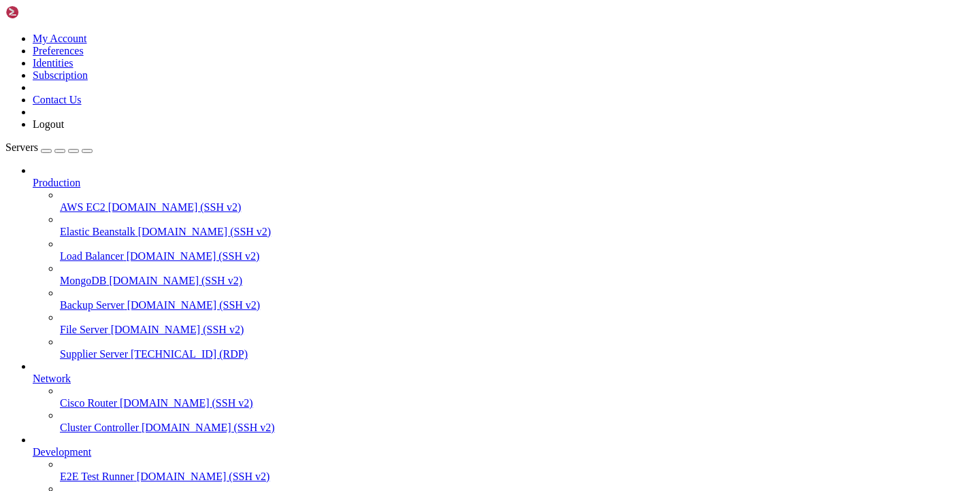  Describe the element at coordinates (58, 50) in the screenshot. I see `a: Preferences` at that location.